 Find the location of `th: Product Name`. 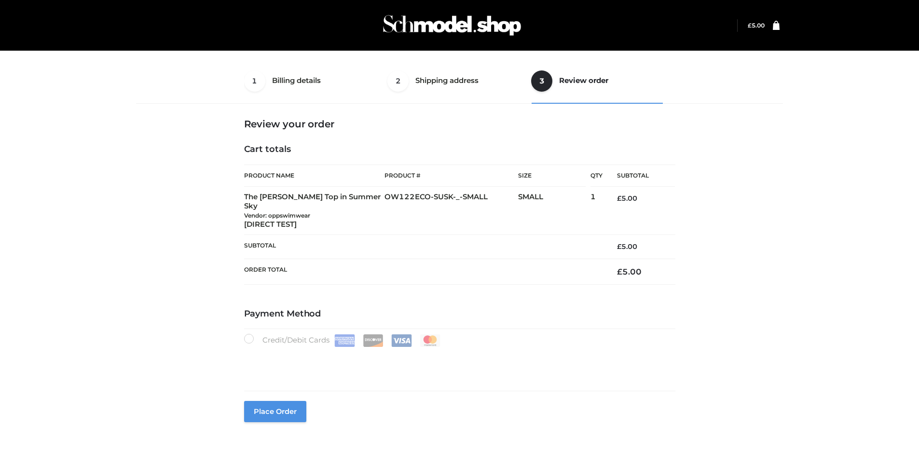

th: Product Name is located at coordinates (315, 176).